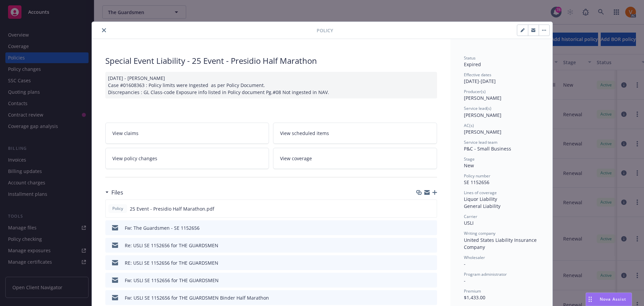 The height and width of the screenshot is (306, 644). Describe the element at coordinates (473, 291) in the screenshot. I see `span: Premium` at that location.